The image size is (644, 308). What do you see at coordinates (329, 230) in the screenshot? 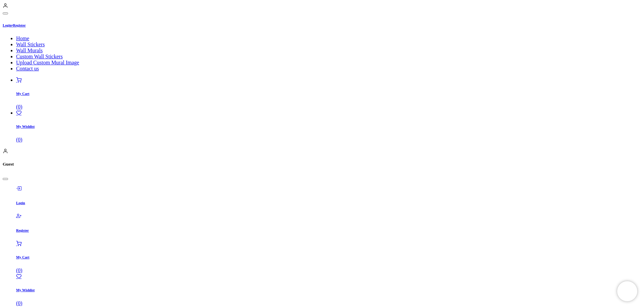
I see `h6: Register` at bounding box center [329, 230].